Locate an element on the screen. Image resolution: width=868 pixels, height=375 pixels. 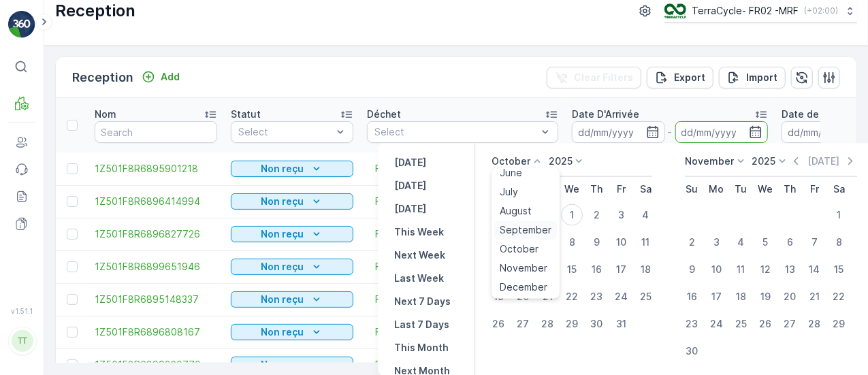
button: Next 7 Days is located at coordinates (423, 301).